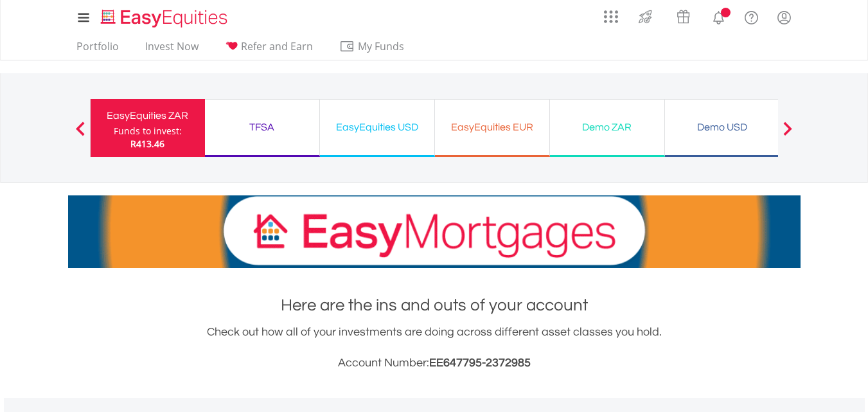  I want to click on div: Funds to invest:, so click(148, 131).